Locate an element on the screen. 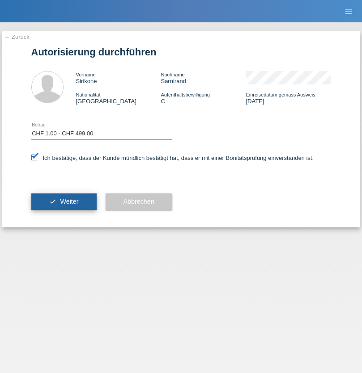 The height and width of the screenshot is (373, 362). span: Abbrechen is located at coordinates (139, 202).